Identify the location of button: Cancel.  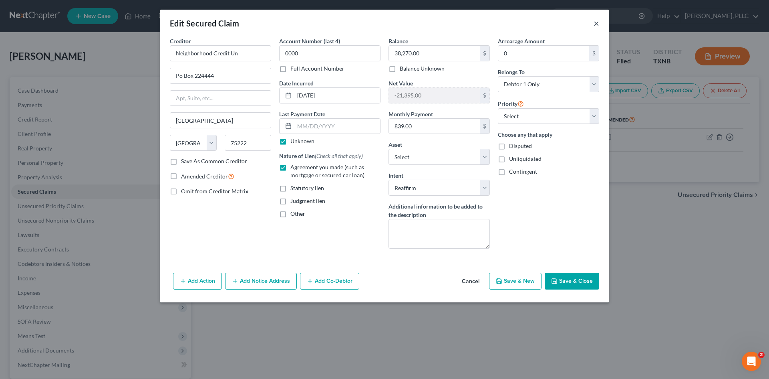
(471, 281).